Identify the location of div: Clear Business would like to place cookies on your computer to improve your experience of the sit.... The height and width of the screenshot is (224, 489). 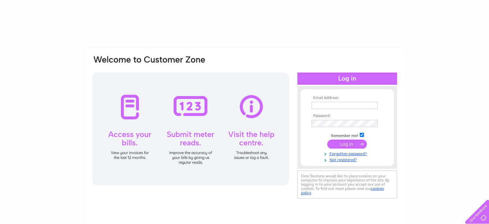
(347, 184).